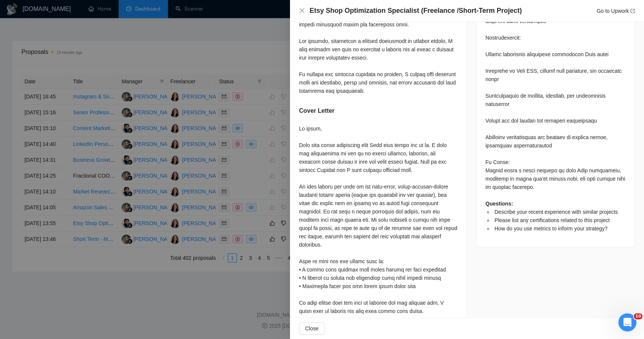 This screenshot has height=339, width=644. I want to click on span: Close, so click(312, 328).